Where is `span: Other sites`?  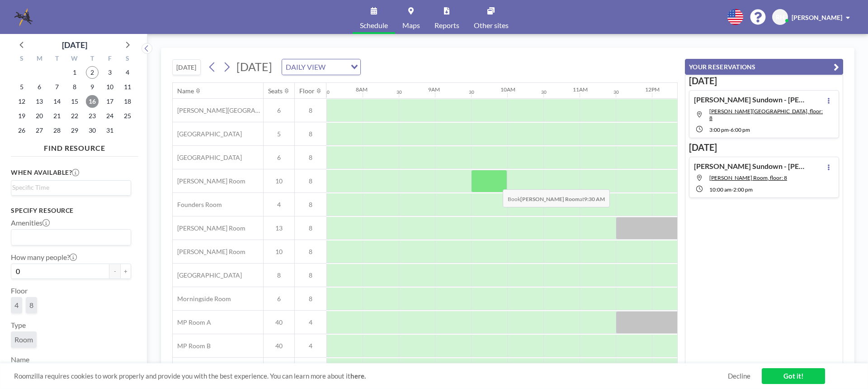 span: Other sites is located at coordinates (491, 25).